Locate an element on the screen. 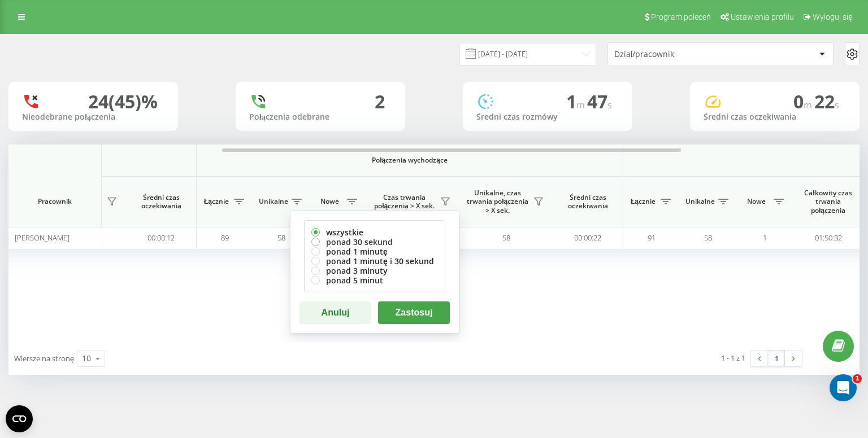 The image size is (868, 438). div: 10 is located at coordinates (86, 359).